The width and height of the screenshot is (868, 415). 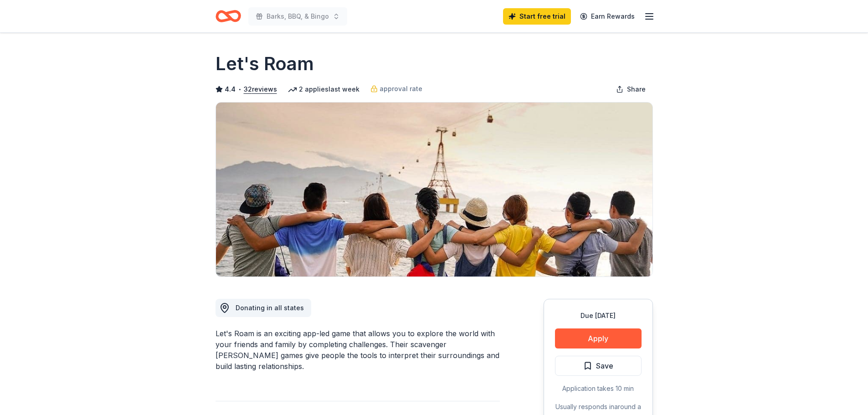 I want to click on div: Let's Roam is an exciting app-led game that allows you to explore the world with your friends and..., so click(x=357, y=350).